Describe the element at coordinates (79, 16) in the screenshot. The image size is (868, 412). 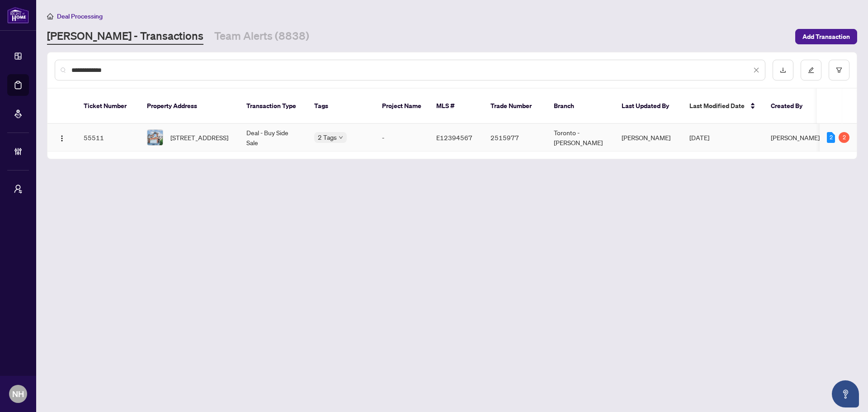
I see `span: Deal Processing` at that location.